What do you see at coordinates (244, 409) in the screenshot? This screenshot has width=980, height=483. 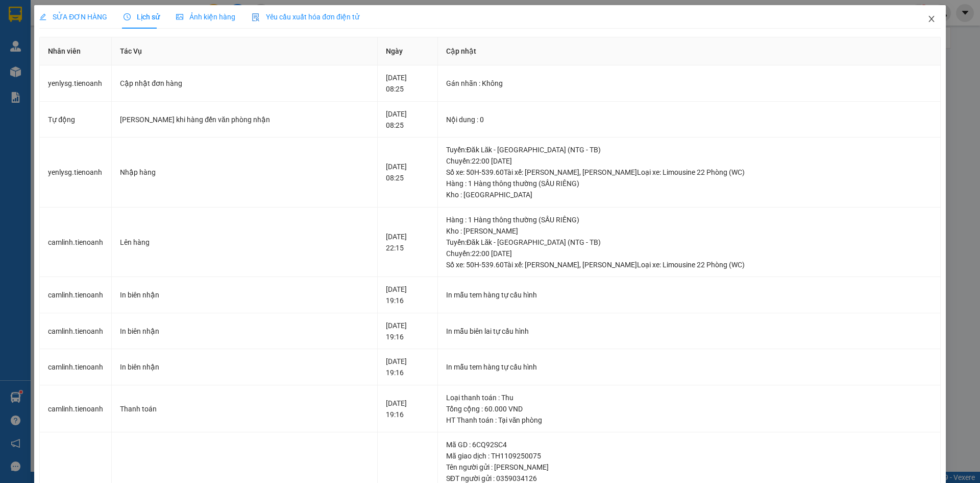 I see `div: Thanh toán` at bounding box center [244, 409].